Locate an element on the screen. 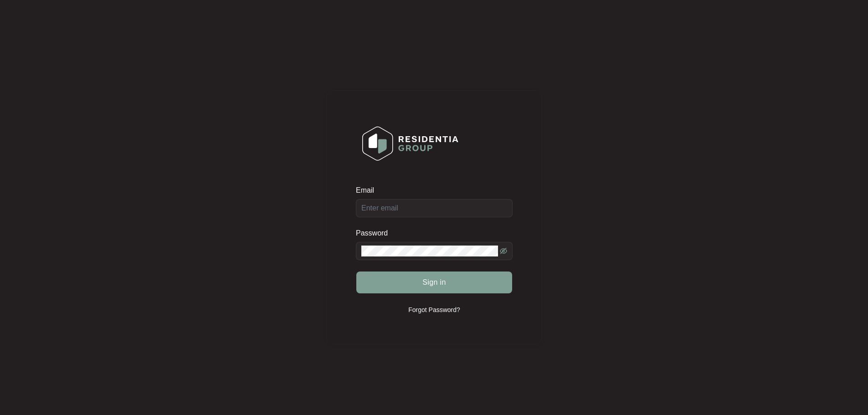  p: Forgot Password? is located at coordinates (434, 310).